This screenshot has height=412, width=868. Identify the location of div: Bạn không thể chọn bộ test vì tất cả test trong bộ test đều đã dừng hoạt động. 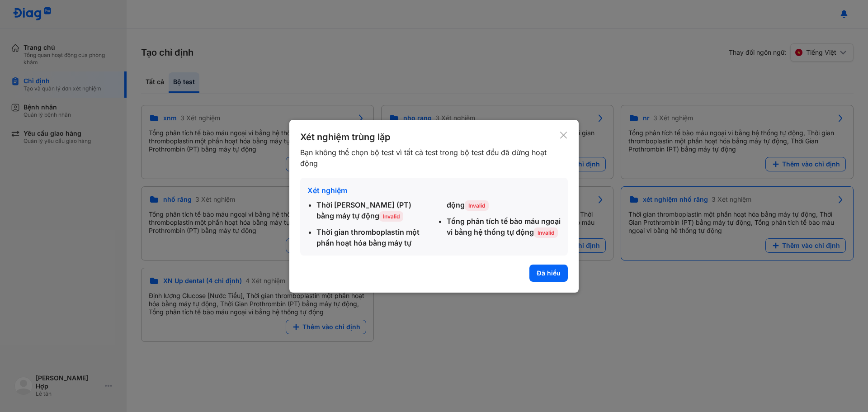
(429, 158).